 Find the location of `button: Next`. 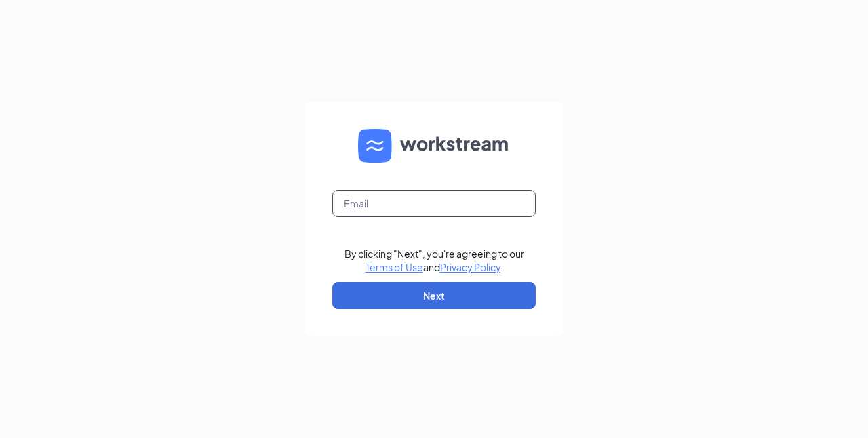

button: Next is located at coordinates (434, 295).